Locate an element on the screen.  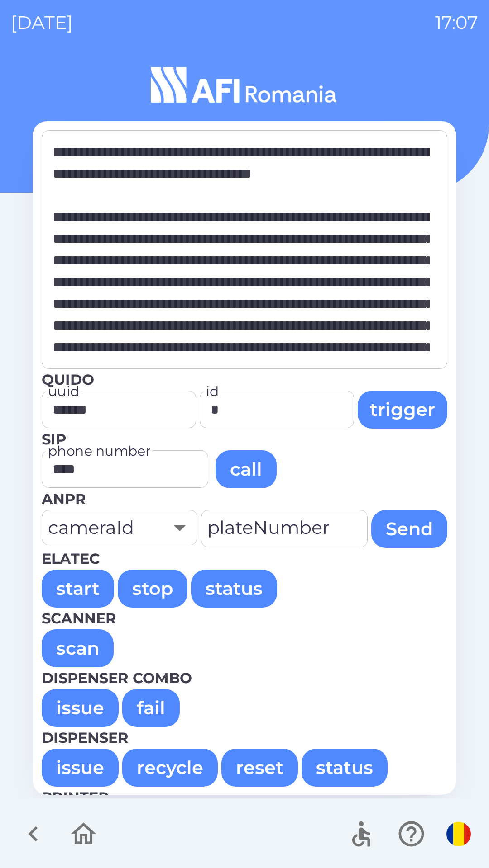
img: Logo is located at coordinates (244, 85).